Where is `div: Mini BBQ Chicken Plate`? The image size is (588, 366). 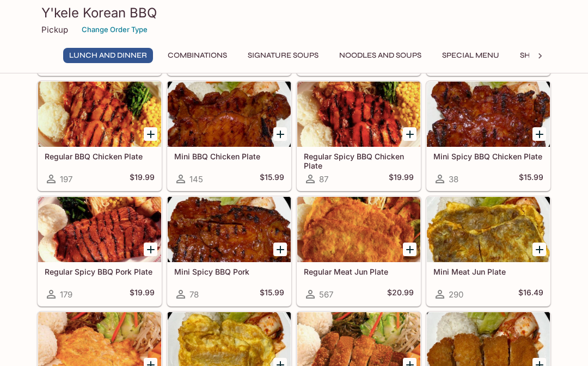
div: Mini BBQ Chicken Plate is located at coordinates (229, 114).